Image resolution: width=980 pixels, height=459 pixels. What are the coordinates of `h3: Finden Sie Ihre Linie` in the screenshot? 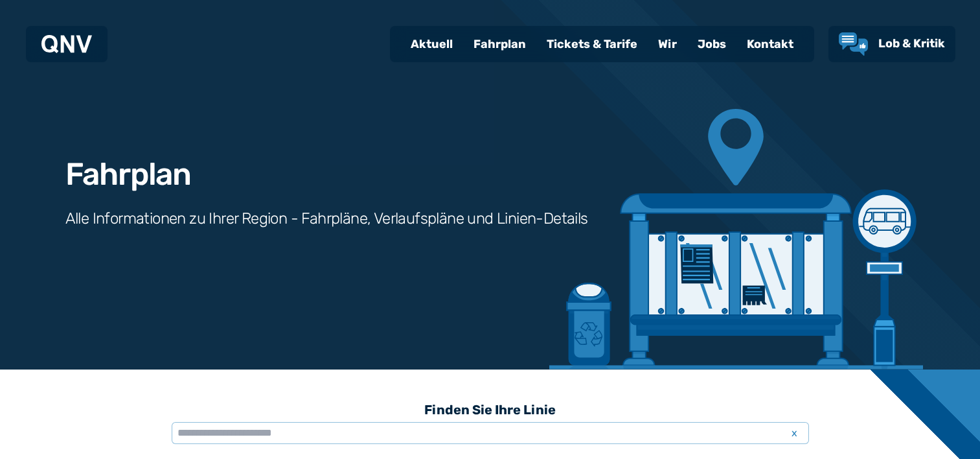 It's located at (490, 409).